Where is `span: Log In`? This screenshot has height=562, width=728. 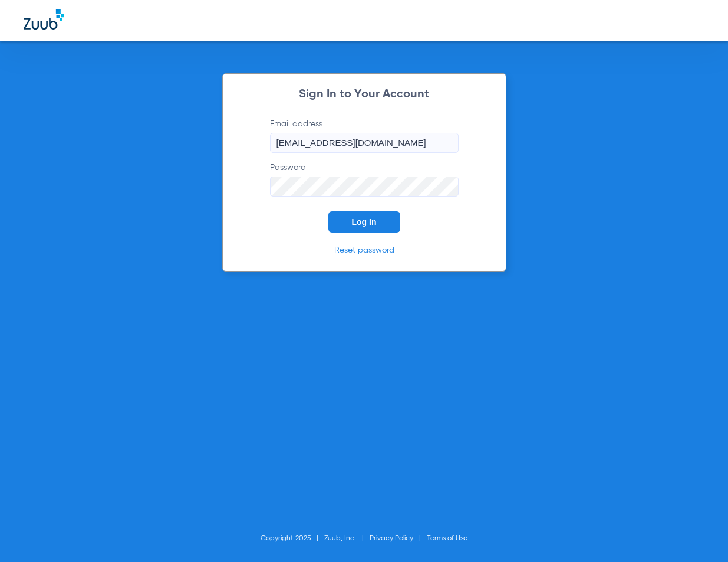
span: Log In is located at coordinates (364, 222).